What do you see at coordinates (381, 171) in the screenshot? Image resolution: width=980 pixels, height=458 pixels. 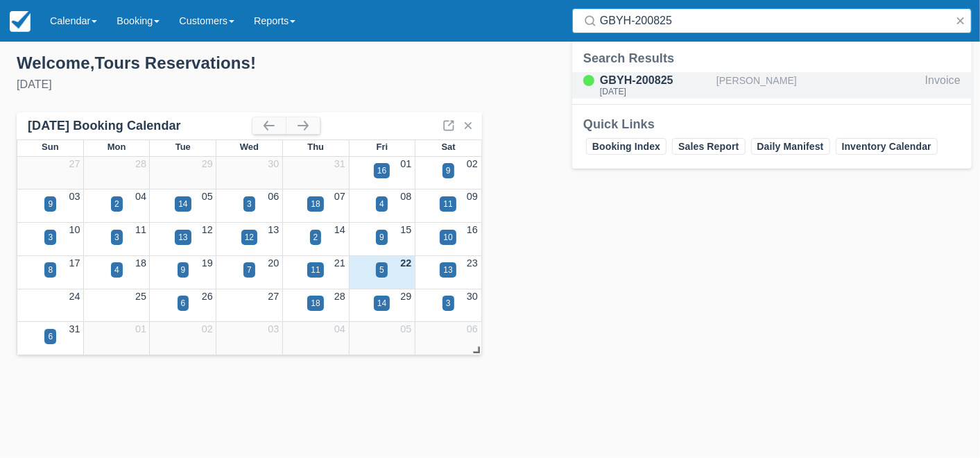 I see `div: 16` at bounding box center [381, 171].